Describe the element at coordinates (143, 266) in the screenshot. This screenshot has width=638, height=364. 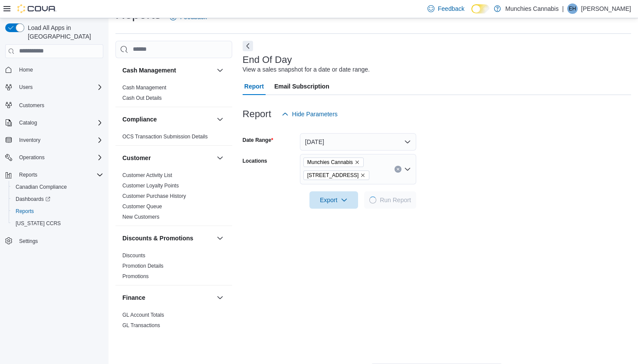
I see `a: Promotion Details` at that location.